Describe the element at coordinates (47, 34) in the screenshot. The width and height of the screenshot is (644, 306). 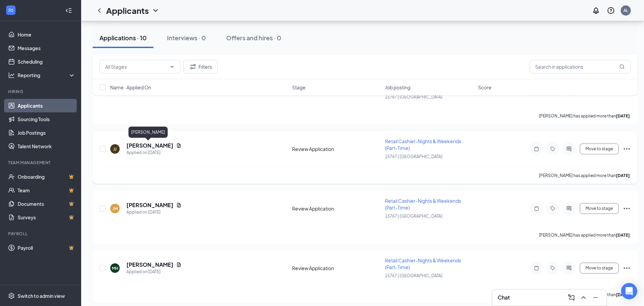
I see `a: Home` at that location.